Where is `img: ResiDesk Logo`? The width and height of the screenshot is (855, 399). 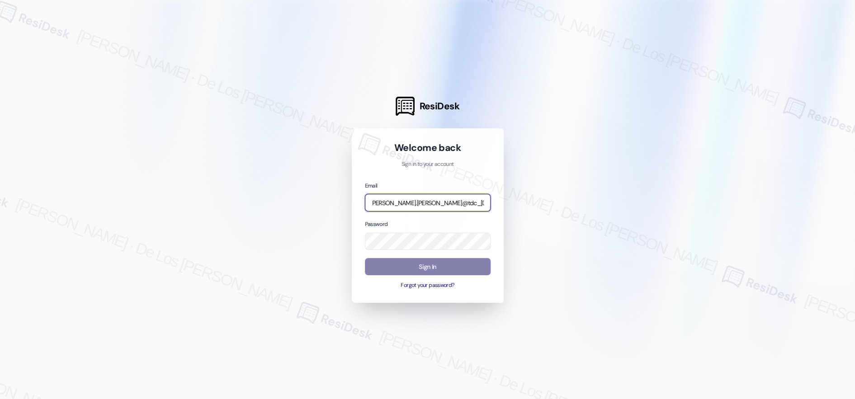 img: ResiDesk Logo is located at coordinates (405, 106).